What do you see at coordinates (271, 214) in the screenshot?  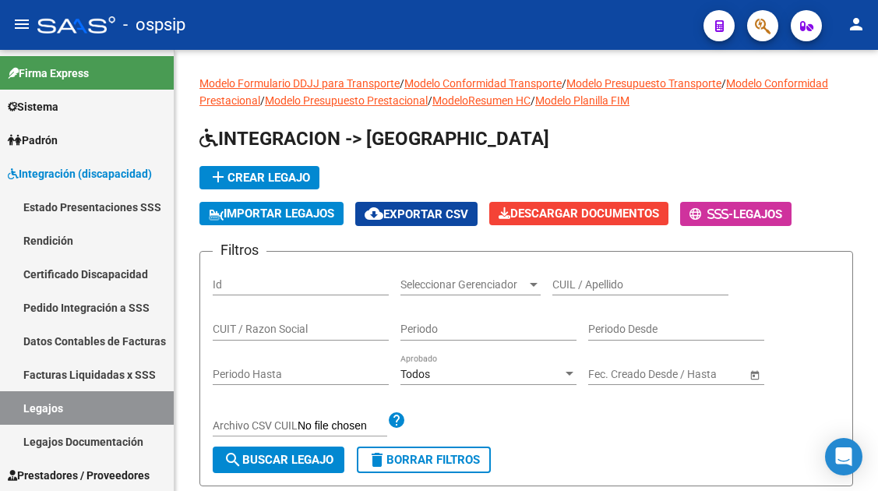 I see `button: IMPORTAR LEGAJOS` at bounding box center [271, 214].